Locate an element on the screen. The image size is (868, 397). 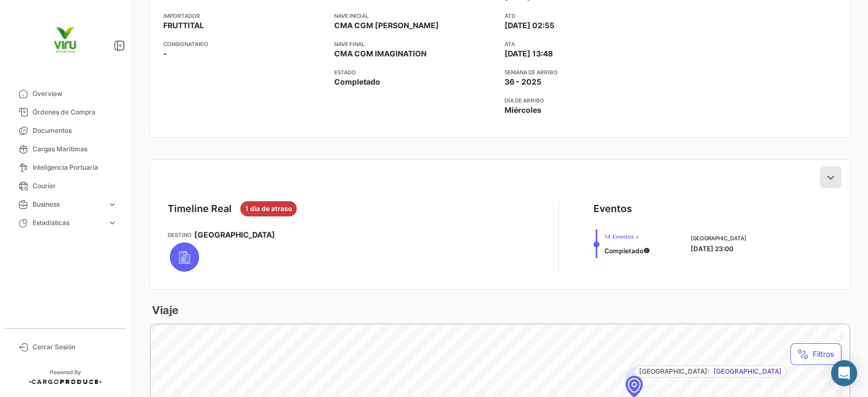
span: Cerrar Sesión is located at coordinates (75, 347).